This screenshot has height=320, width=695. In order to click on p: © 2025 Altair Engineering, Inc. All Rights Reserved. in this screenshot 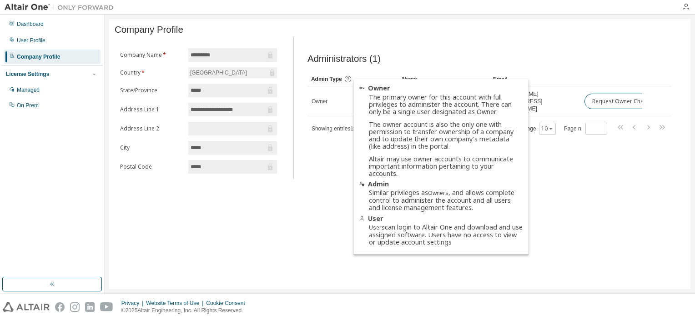, I will do `click(186, 311)`.